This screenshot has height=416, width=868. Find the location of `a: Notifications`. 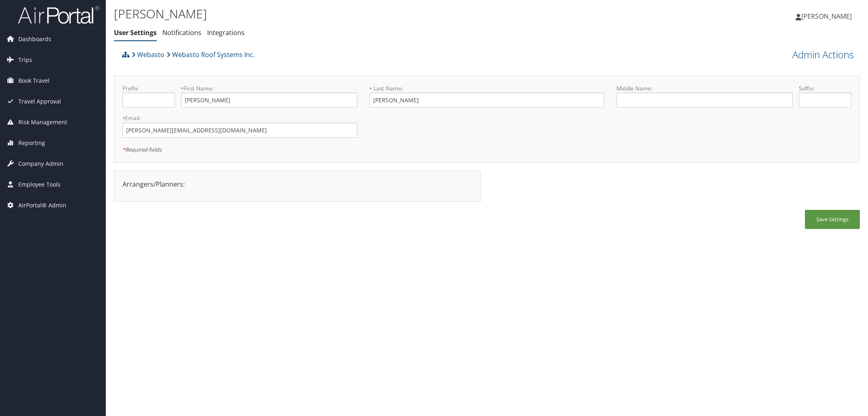

a: Notifications is located at coordinates (182, 33).